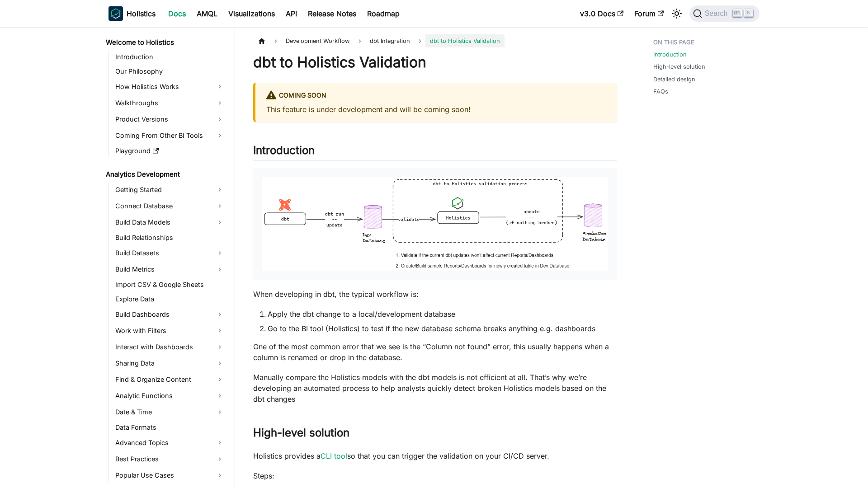 This screenshot has width=868, height=488. Describe the element at coordinates (465, 41) in the screenshot. I see `span: dbt to Holistics Validation` at that location.